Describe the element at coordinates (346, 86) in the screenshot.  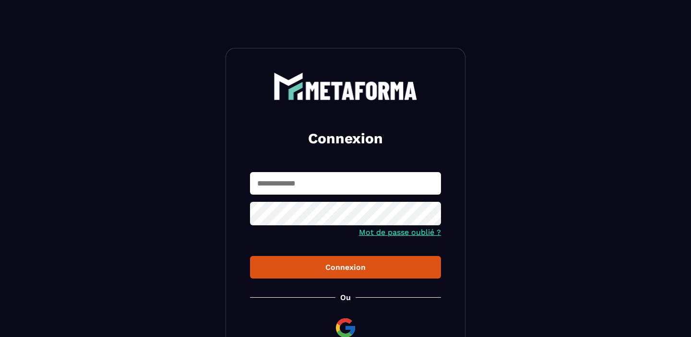
I see `img: logo` at that location.